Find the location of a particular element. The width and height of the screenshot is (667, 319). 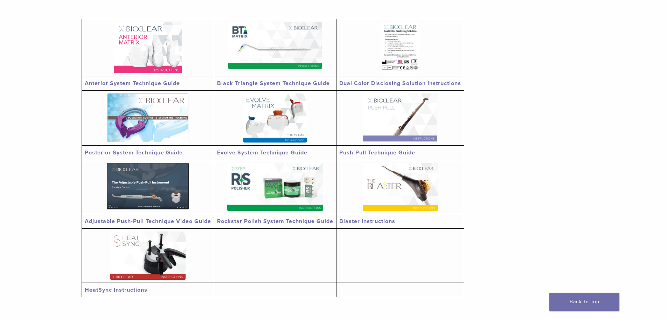

a: Blaster Instructions is located at coordinates (367, 221).